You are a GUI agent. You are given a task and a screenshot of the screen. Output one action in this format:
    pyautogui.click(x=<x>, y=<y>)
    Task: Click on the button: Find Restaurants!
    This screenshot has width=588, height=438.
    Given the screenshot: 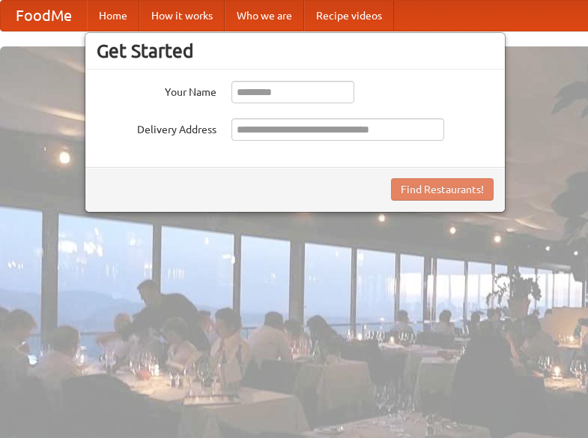 What is the action you would take?
    pyautogui.click(x=442, y=190)
    